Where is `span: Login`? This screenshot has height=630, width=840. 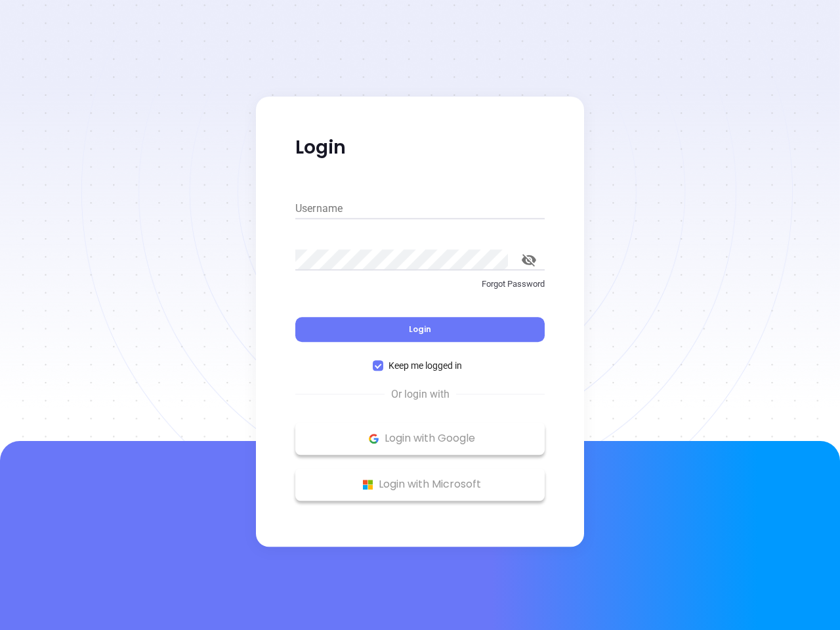 span: Login is located at coordinates (420, 329).